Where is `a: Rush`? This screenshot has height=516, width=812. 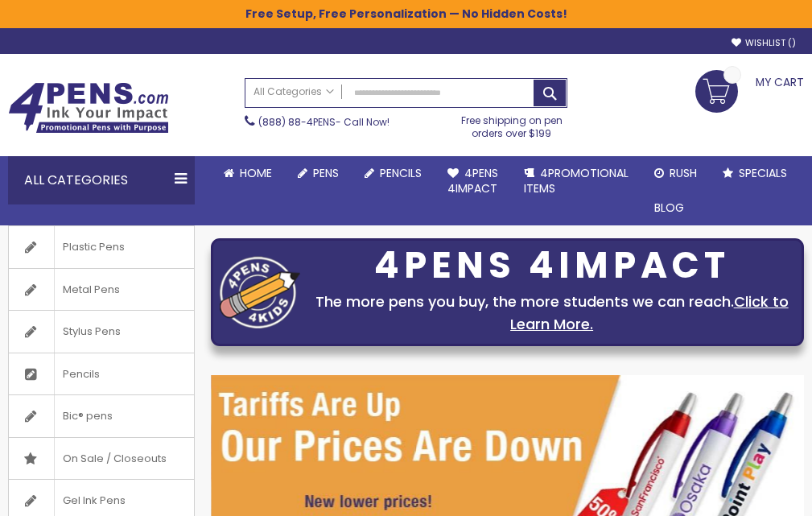
a: Rush is located at coordinates (676, 173).